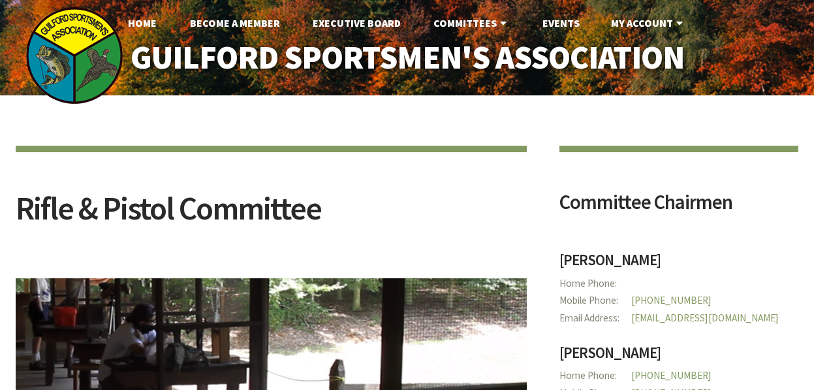 This screenshot has height=390, width=814. What do you see at coordinates (407, 57) in the screenshot?
I see `a: Guilford Sportsmen's Association` at bounding box center [407, 57].